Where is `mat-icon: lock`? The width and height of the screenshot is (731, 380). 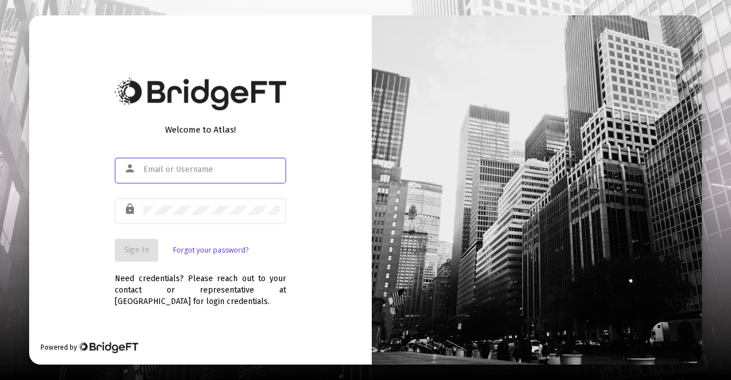 mat-icon: lock is located at coordinates (131, 209).